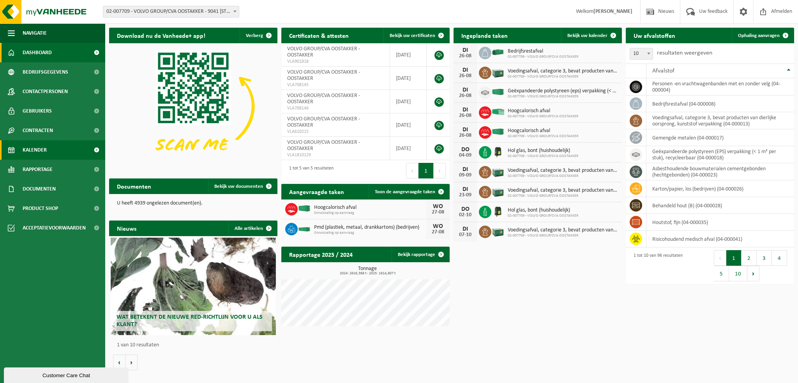 The width and height of the screenshot is (798, 383). Describe the element at coordinates (405, 192) in the screenshot. I see `span: Toon de aangevraagde taken` at that location.